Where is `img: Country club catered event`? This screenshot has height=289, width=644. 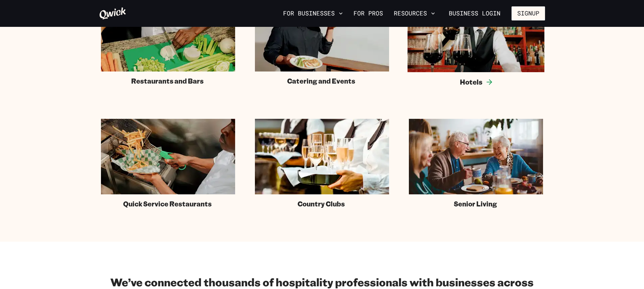 img: Country club catered event is located at coordinates (322, 157).